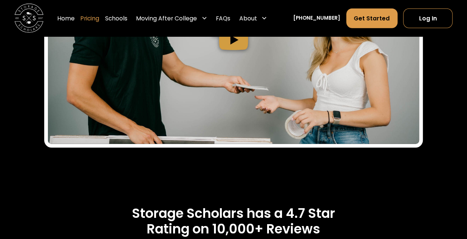 This screenshot has width=467, height=239. Describe the element at coordinates (116, 18) in the screenshot. I see `a: Schools` at that location.